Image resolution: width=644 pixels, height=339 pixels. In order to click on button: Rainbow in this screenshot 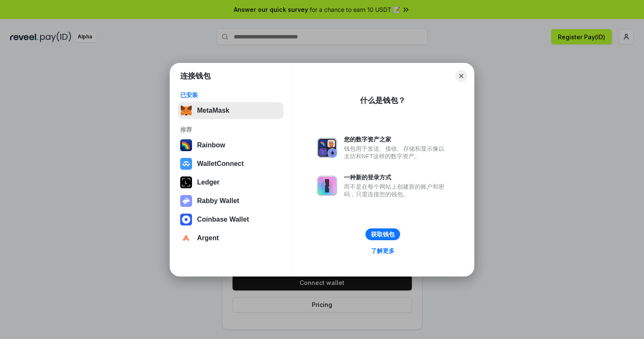, I will do `click(230, 146)`.